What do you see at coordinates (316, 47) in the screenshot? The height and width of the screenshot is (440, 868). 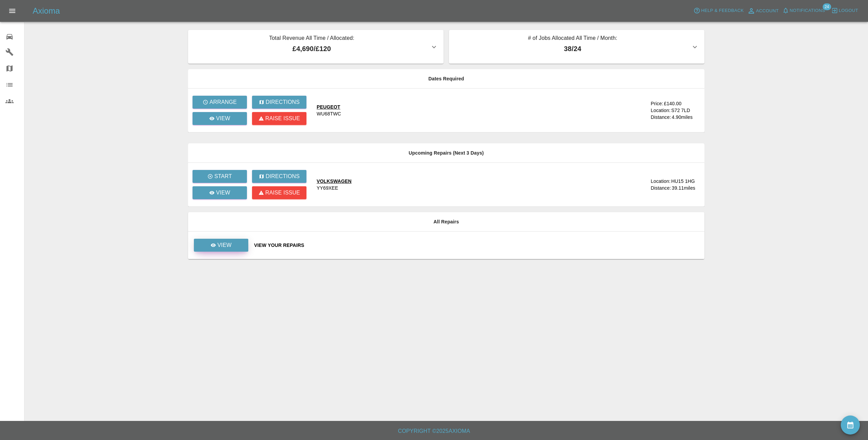 I see `button: Total Revenue All Time / Allocated:£4,690/£120` at bounding box center [316, 47].